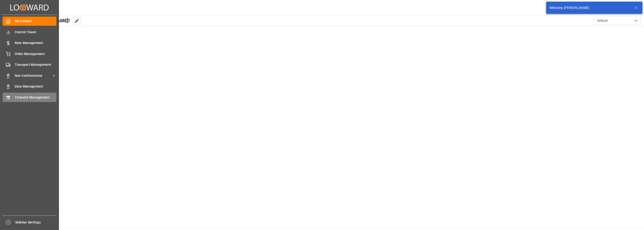  Describe the element at coordinates (35, 97) in the screenshot. I see `span: Timeslot Management` at that location.